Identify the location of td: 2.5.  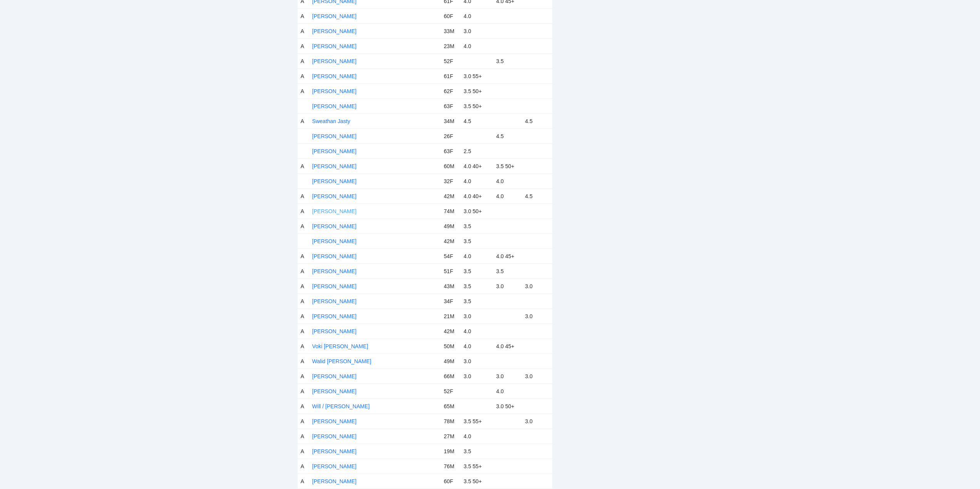
(477, 151).